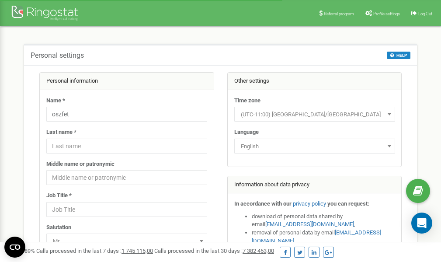 The width and height of the screenshot is (441, 262). Describe the element at coordinates (246, 132) in the screenshot. I see `label: Language` at that location.